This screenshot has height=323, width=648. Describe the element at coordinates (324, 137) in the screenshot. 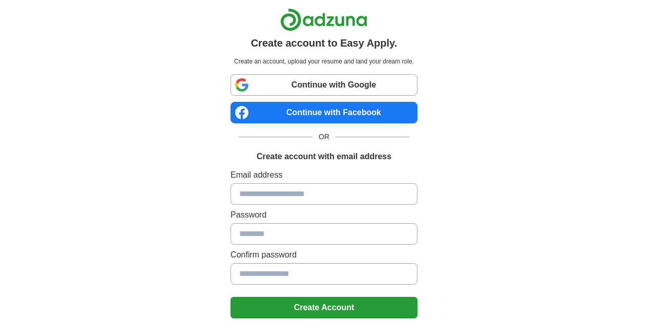

I see `span: OR` at that location.